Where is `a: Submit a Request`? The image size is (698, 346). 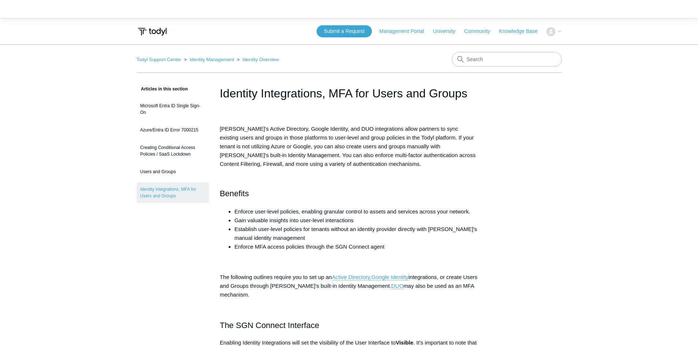 a: Submit a Request is located at coordinates (344, 31).